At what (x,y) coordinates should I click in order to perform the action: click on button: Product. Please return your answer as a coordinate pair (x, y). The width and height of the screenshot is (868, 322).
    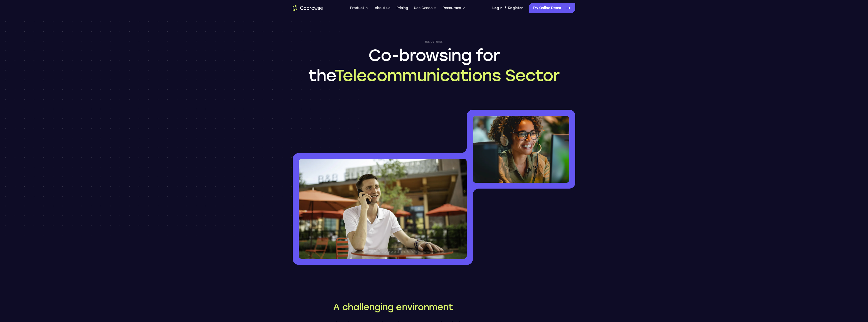
    Looking at the image, I should click on (359, 8).